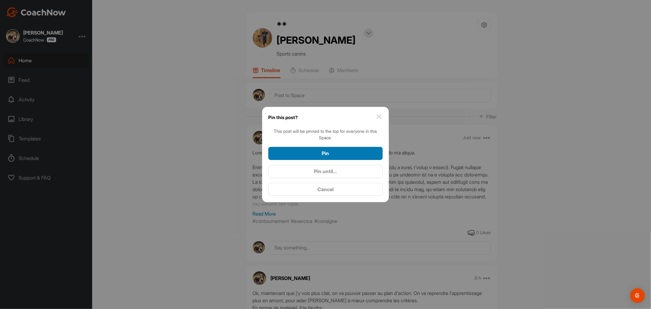 The width and height of the screenshot is (651, 309). I want to click on img: close, so click(379, 117).